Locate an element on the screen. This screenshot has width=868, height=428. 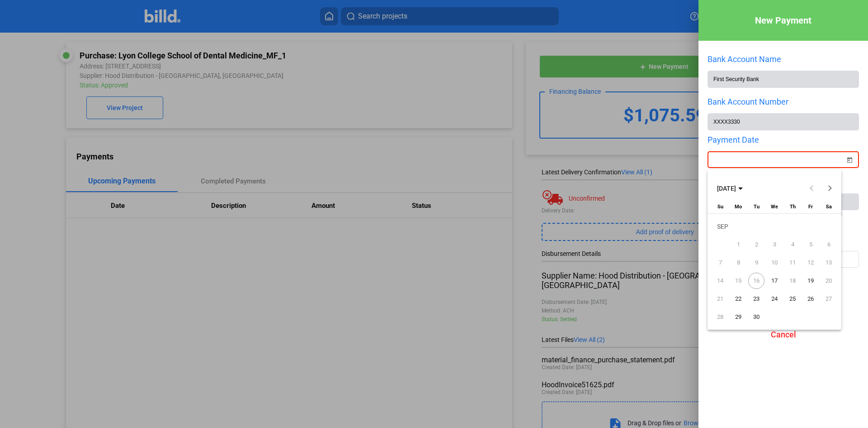
span: 6 is located at coordinates (829, 244).